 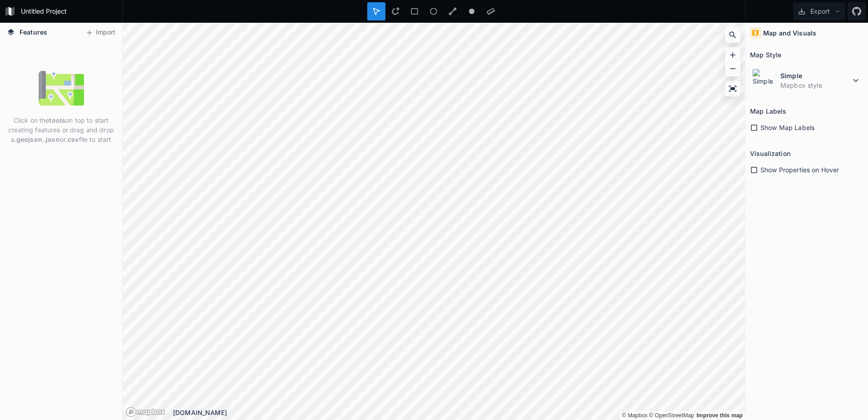 I want to click on a: Mapbox, so click(x=635, y=415).